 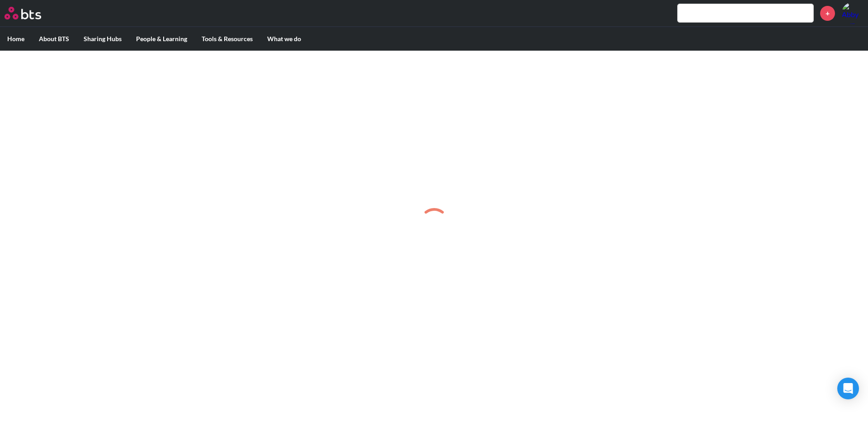 I want to click on div: Open Intercom Messenger, so click(x=848, y=388).